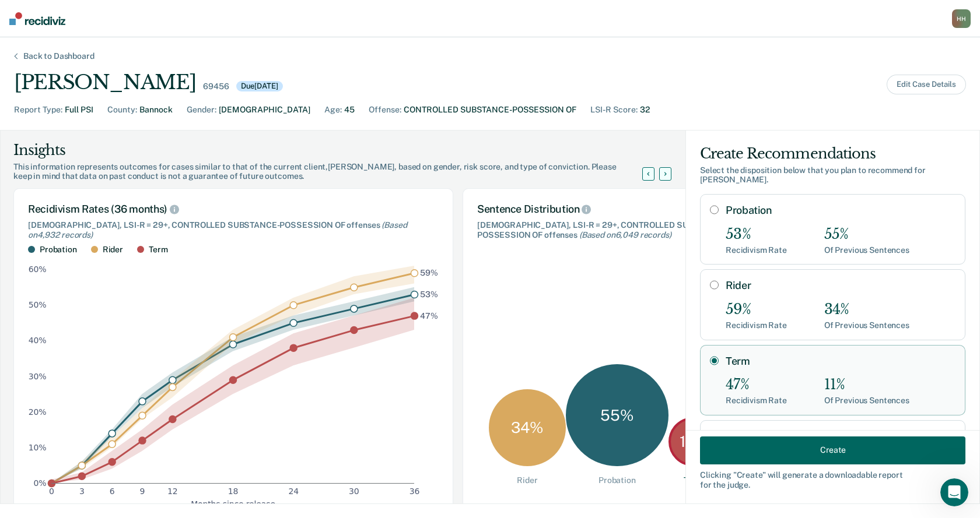  What do you see at coordinates (173, 492) in the screenshot?
I see `text: 12` at bounding box center [173, 492].